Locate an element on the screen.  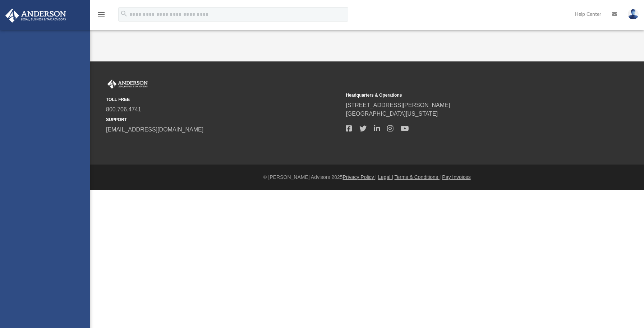
a: Terms & Conditions | is located at coordinates (417, 177).